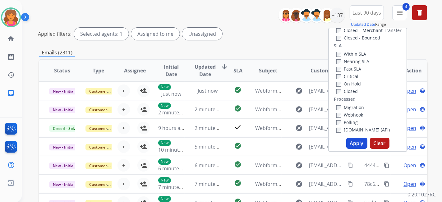 The height and width of the screenshot is (202, 442). Describe the element at coordinates (420, 13) in the screenshot. I see `mat-icon: delete` at that location.